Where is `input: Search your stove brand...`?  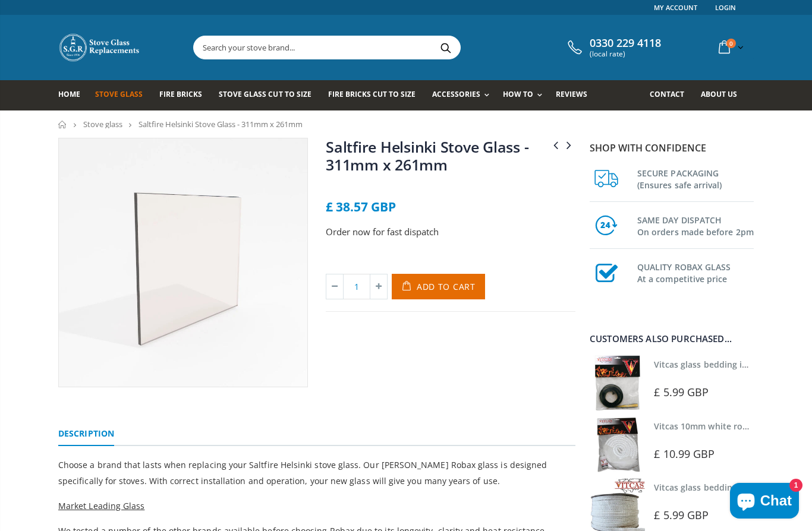 input: Search your stove brand... is located at coordinates (393, 48).